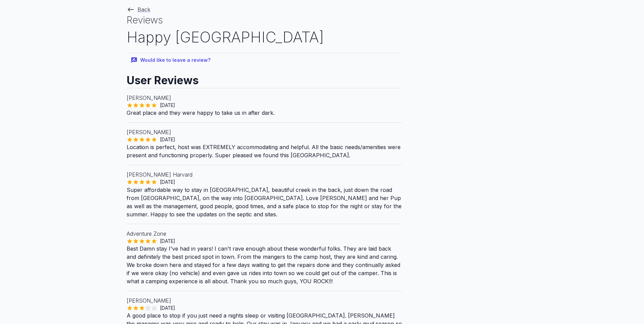  Describe the element at coordinates (264, 264) in the screenshot. I see `p: Best Damn stay I've had in years! I can't rave enough about these wonderful folks. They are laid ...` at that location.